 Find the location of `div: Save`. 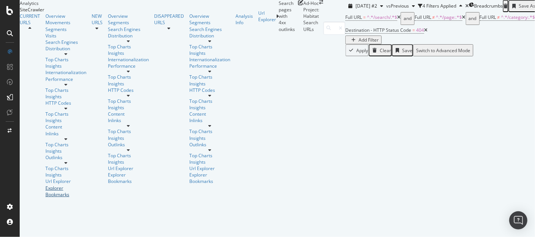

div: Save is located at coordinates (407, 50).